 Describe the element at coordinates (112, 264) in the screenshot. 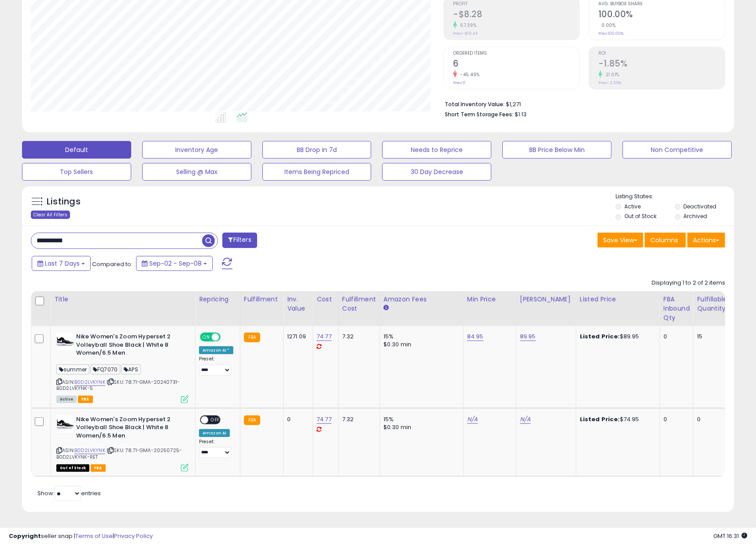

I see `span: Compared to:` at that location.